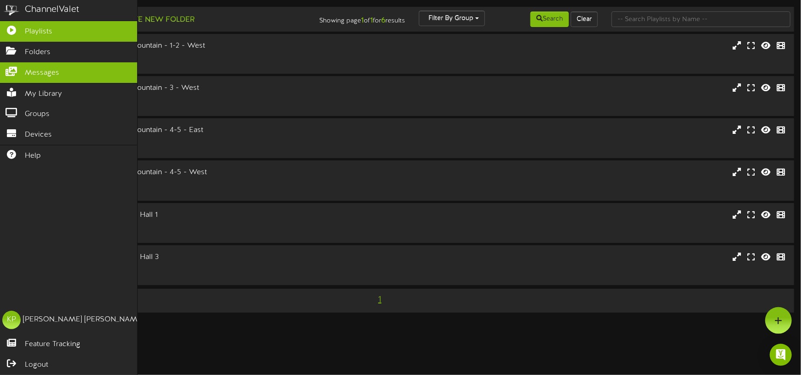  I want to click on input: -- Search Playlists by Name --, so click(701, 19).